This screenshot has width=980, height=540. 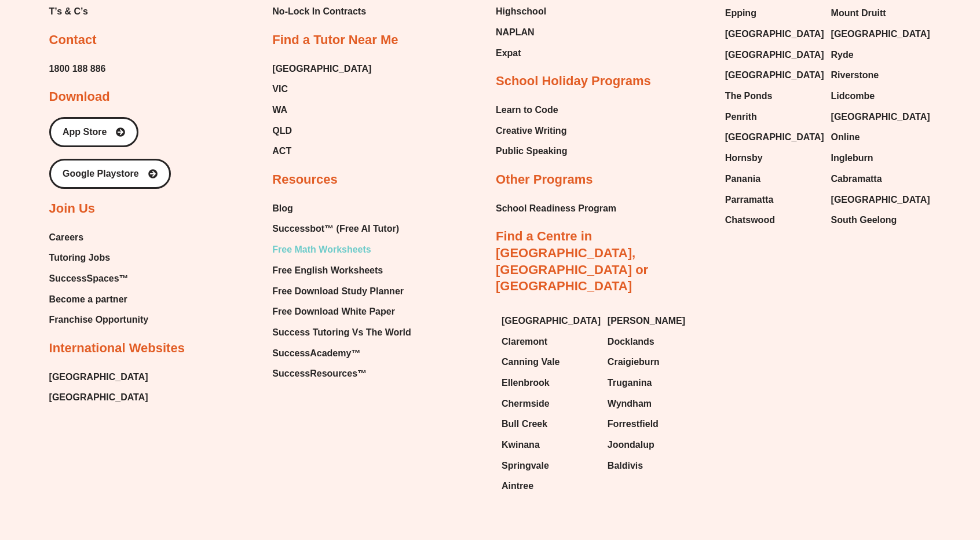 What do you see at coordinates (321, 11) in the screenshot?
I see `a: No-Lock In Contracts` at bounding box center [321, 11].